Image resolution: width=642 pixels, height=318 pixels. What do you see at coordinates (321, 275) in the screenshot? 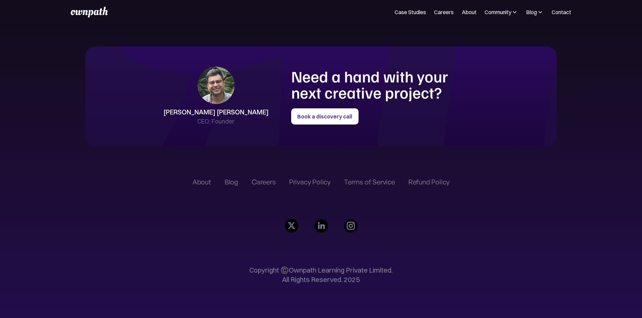
I see `p: Copyright ©️Ownpath Learning Private Limited. All Rights Reserved. 2025` at bounding box center [321, 275].